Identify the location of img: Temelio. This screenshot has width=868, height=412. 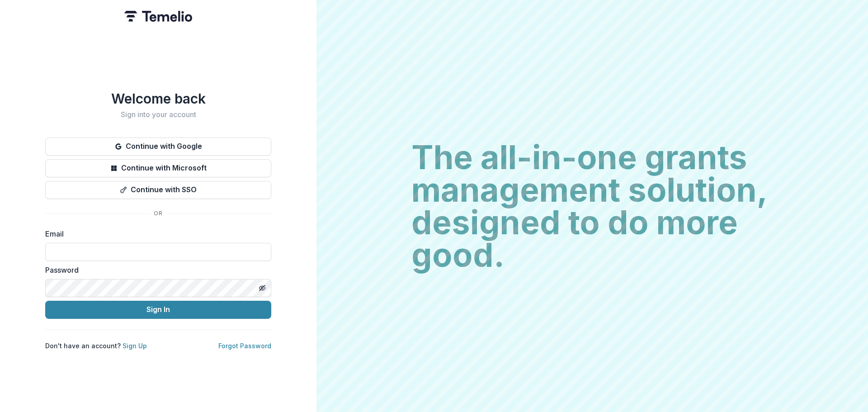
(158, 17).